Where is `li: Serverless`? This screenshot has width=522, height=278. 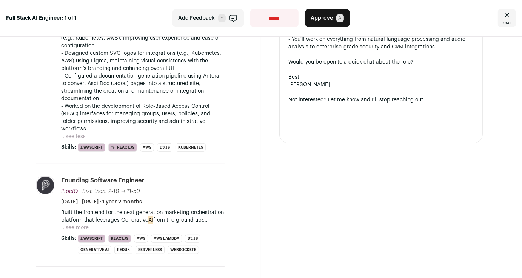 li: Serverless is located at coordinates (150, 250).